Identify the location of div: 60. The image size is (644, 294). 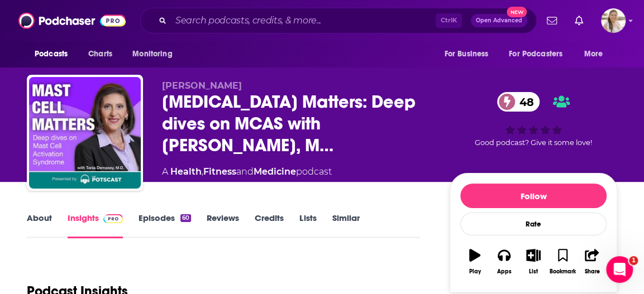
(185, 218).